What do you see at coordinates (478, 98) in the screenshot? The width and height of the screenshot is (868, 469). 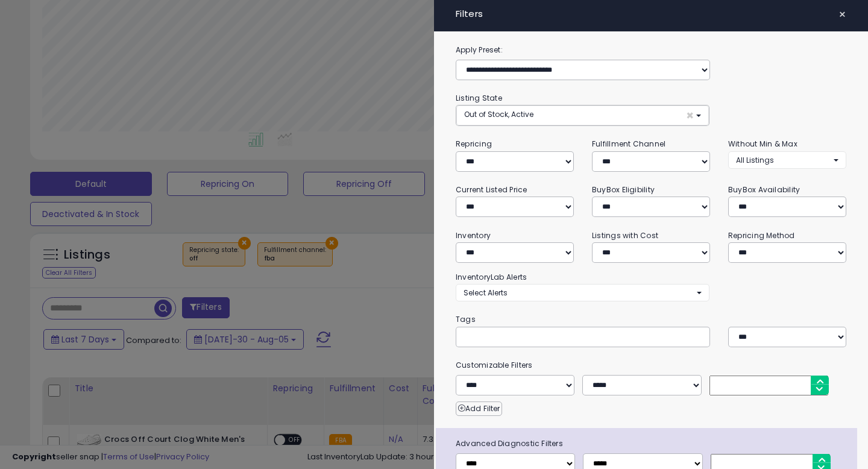 I see `small: Listing State` at bounding box center [478, 98].